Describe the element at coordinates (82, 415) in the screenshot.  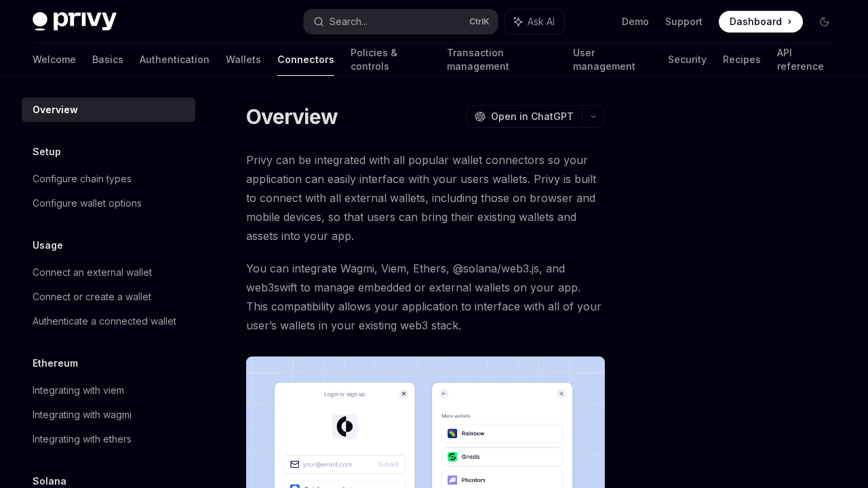
I see `div: Integrating with wagmi` at that location.